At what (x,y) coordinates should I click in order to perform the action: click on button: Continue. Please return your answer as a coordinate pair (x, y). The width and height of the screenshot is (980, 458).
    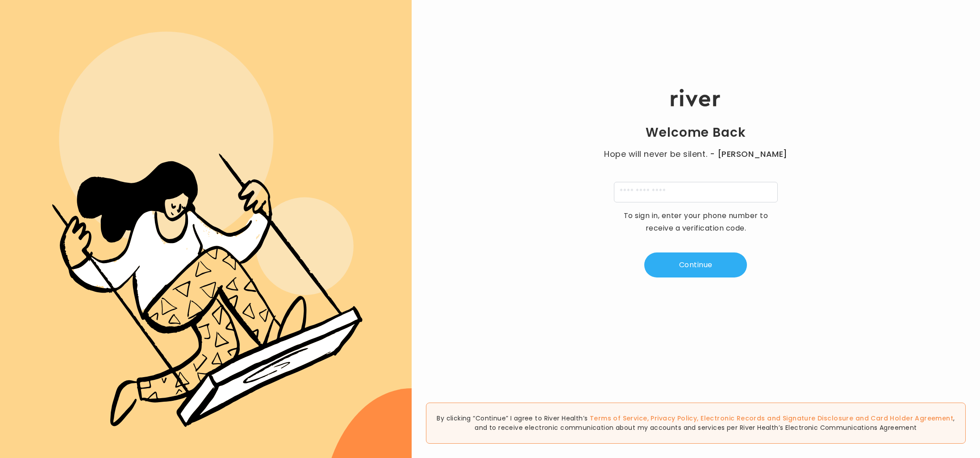
    Looking at the image, I should click on (696, 265).